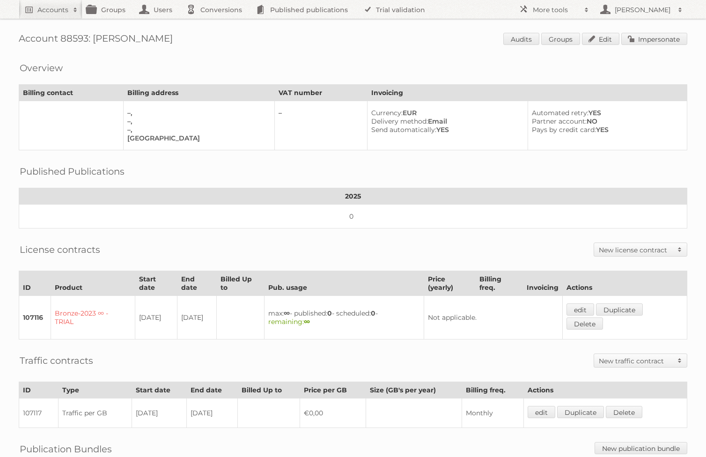 This screenshot has height=457, width=706. I want to click on h2: More tools, so click(556, 10).